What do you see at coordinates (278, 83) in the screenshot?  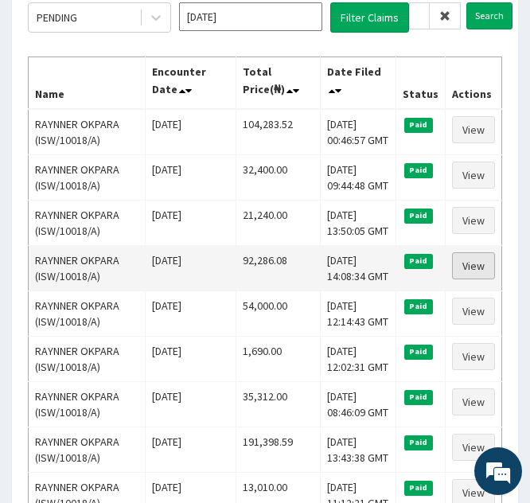 I see `th: Total Price(₦)` at bounding box center [278, 83].